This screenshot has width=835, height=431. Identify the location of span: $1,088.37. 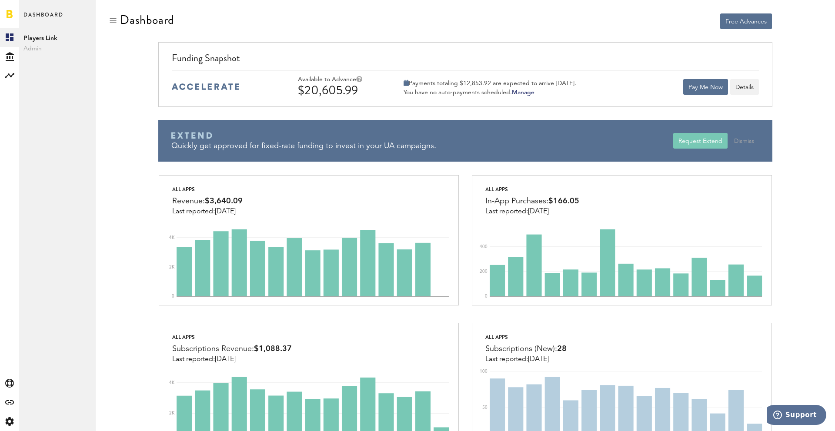
(273, 349).